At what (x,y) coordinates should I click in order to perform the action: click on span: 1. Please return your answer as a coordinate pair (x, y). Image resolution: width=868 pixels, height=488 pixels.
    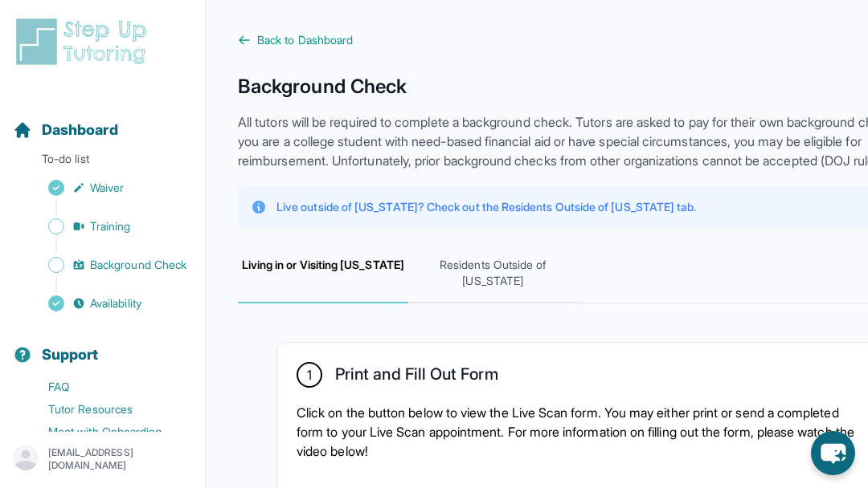
    Looking at the image, I should click on (309, 375).